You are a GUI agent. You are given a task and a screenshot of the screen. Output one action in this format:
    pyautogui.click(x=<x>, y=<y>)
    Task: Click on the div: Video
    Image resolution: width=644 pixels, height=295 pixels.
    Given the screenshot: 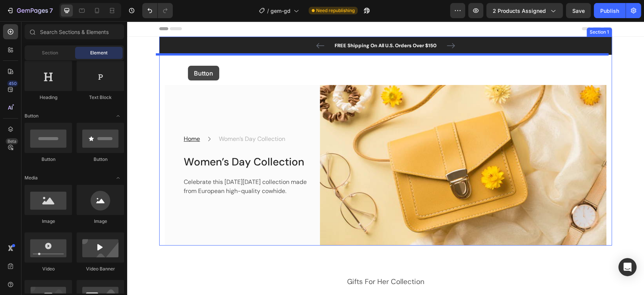 What is the action you would take?
    pyautogui.click(x=48, y=269)
    